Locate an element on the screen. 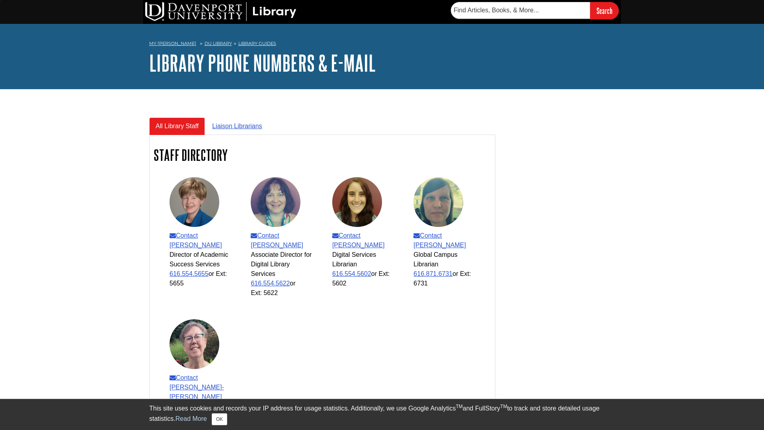  h2: Staff Directory is located at coordinates (322, 155).